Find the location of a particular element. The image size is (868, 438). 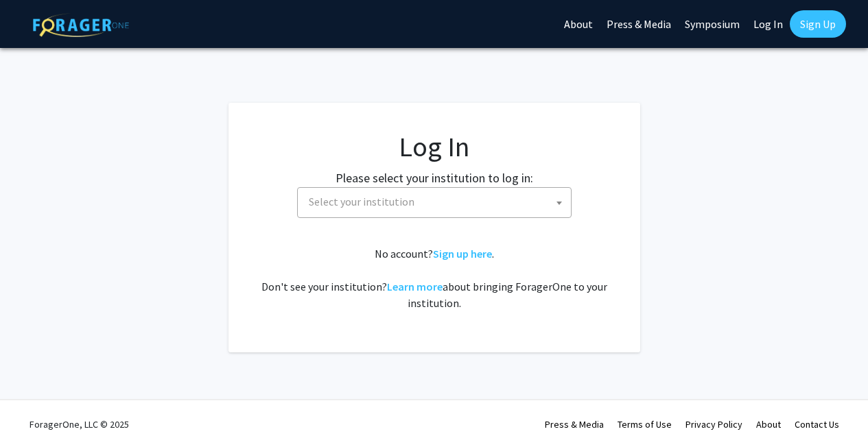

label: Please select your institution to log in: is located at coordinates (434, 177).